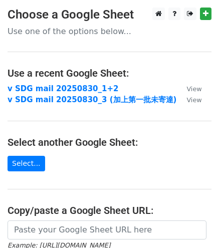 The width and height of the screenshot is (219, 248). What do you see at coordinates (109, 31) in the screenshot?
I see `p: Use one of the options below...` at bounding box center [109, 31].